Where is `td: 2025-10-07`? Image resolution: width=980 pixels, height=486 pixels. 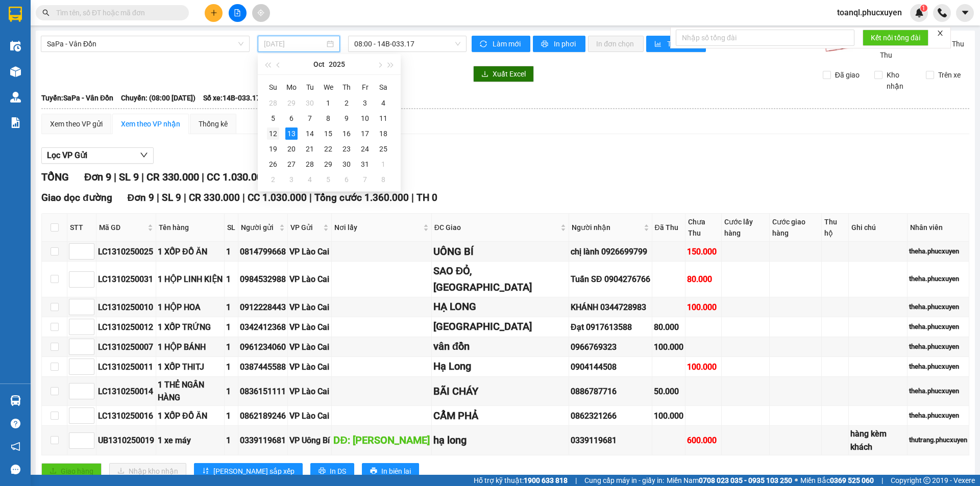 td: 2025-10-07 is located at coordinates (310, 118).